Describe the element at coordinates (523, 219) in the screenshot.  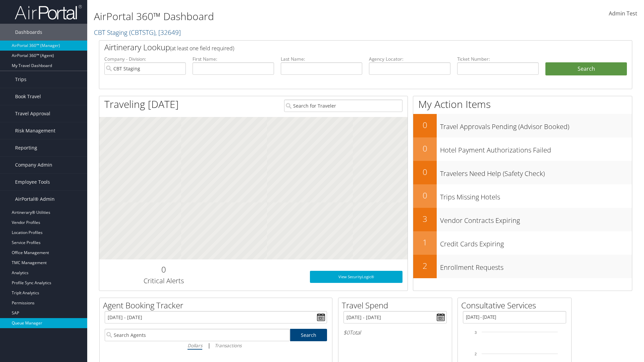
I see `a: 3Vendor Contracts Expiring` at that location.